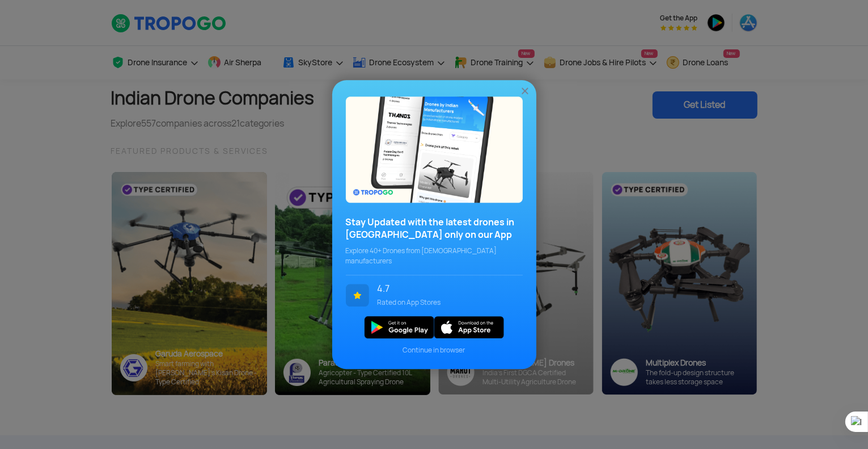 The height and width of the screenshot is (449, 868). Describe the element at coordinates (446, 289) in the screenshot. I see `span: 4.7` at that location.